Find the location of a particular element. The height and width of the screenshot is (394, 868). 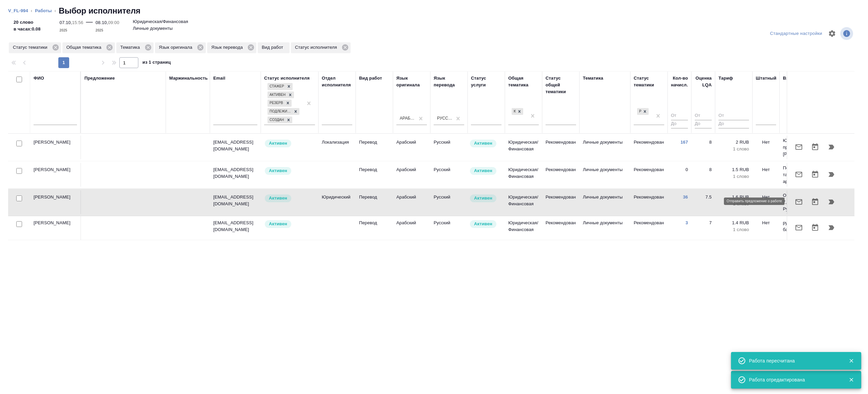

p: Статус исполнителя is located at coordinates (317, 47).